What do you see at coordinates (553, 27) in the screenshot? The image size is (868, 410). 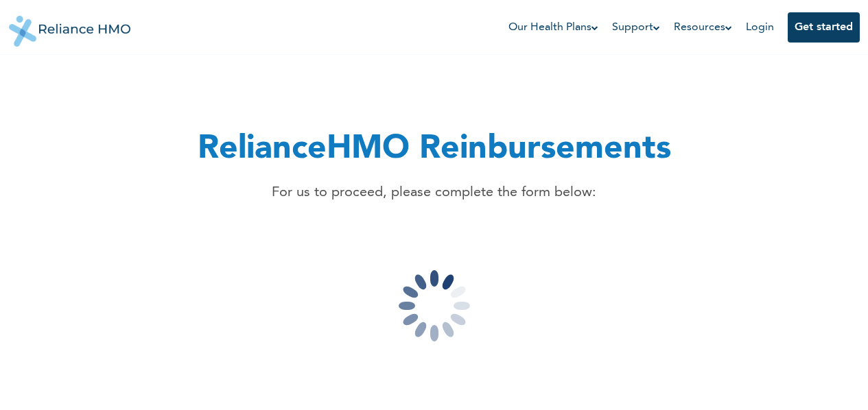 I see `a: Our Health Plans` at bounding box center [553, 27].